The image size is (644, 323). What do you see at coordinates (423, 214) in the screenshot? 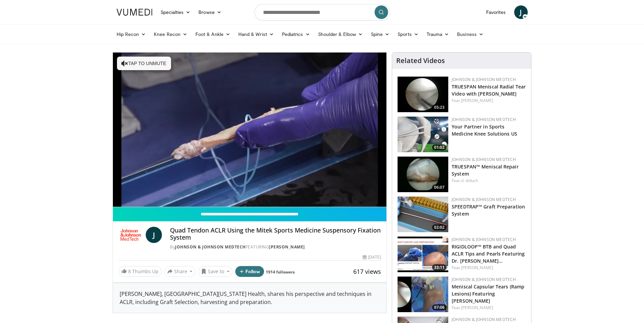
I see `a: 02:02` at bounding box center [423, 214].